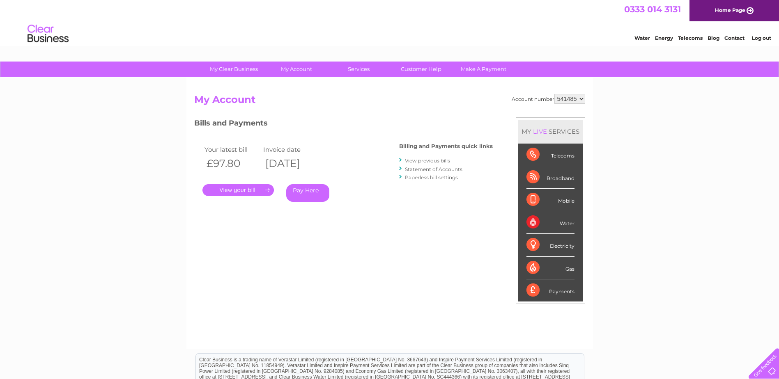  I want to click on a: My Account, so click(296, 69).